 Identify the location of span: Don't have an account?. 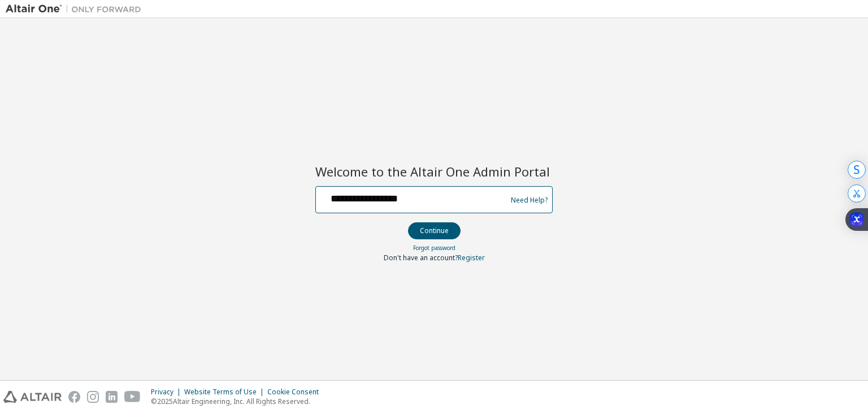
(420, 257).